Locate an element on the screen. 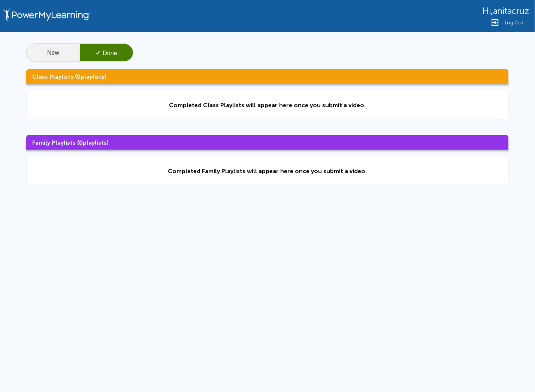 This screenshot has height=392, width=535. div: Completed Family Playlists will appear here once you submit a video. is located at coordinates (268, 171).